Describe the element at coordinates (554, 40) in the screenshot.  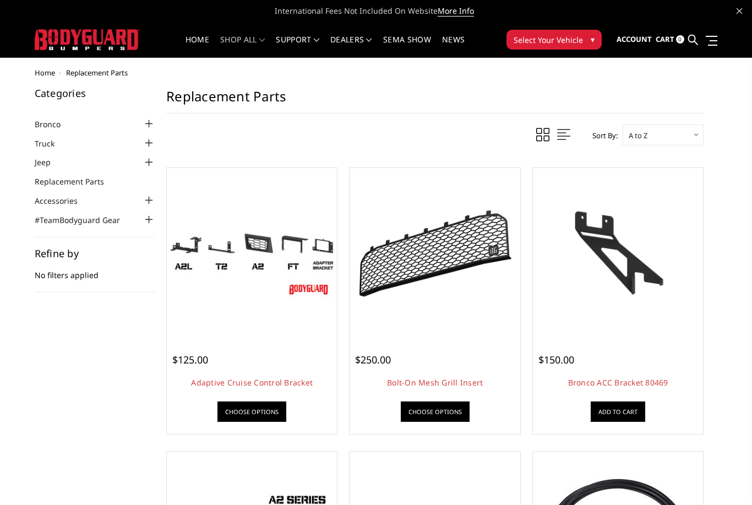
I see `button: Select Your Vehicle` at that location.